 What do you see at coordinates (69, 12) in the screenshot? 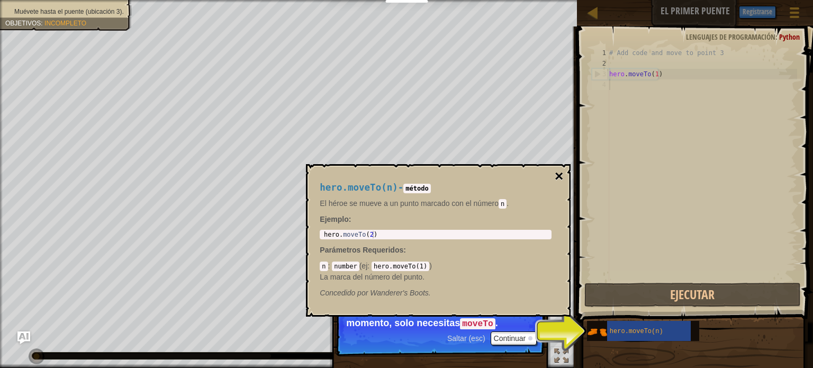
I see `span: Muévete hasta el puente (ubicación 3).` at bounding box center [69, 12].